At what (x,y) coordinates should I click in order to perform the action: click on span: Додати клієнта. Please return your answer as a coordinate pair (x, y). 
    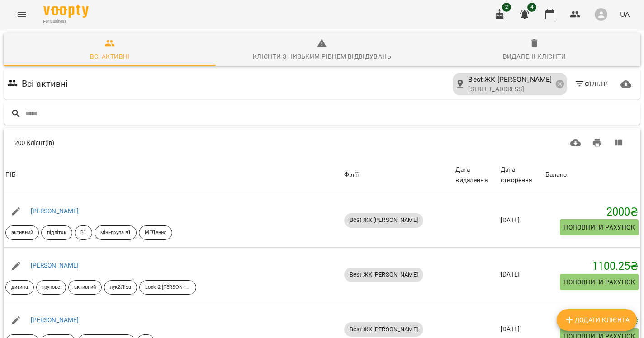
    Looking at the image, I should click on (597, 320).